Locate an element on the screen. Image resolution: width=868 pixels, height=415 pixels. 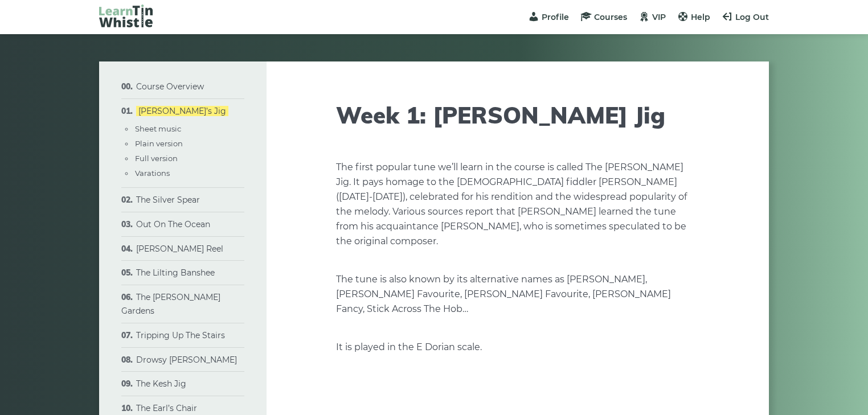
a: The Silver Spear is located at coordinates (168, 200).